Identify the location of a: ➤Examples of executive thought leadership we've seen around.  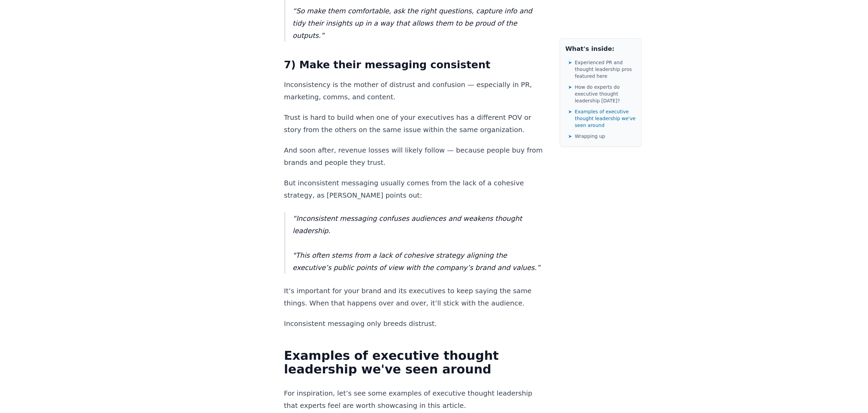
(602, 119).